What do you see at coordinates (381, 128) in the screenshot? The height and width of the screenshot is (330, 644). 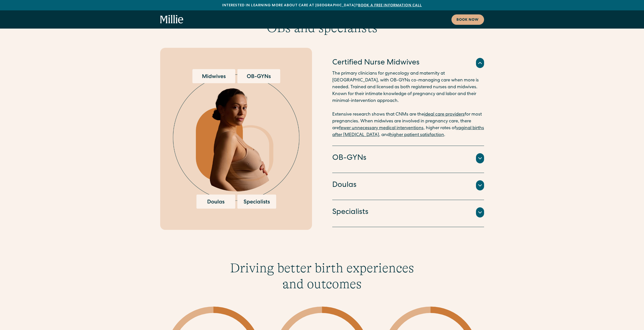 I see `a: fewer unnecessary medical interventions` at bounding box center [381, 128].